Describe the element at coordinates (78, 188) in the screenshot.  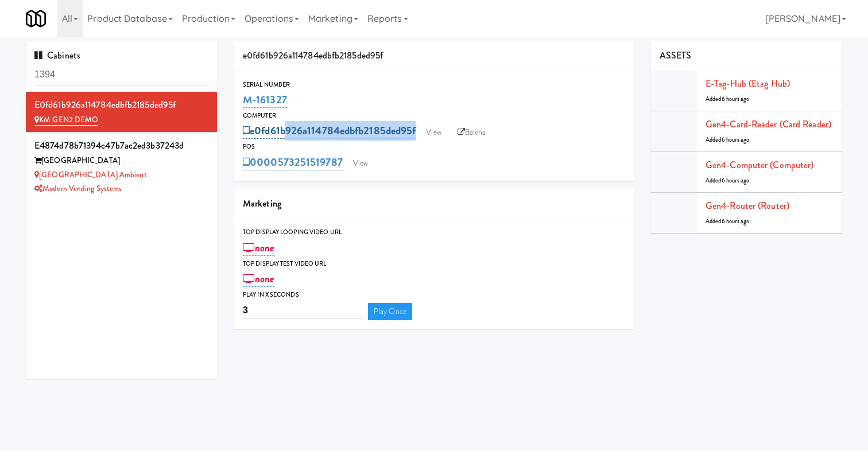
I see `a: Modern Vending Systems` at that location.